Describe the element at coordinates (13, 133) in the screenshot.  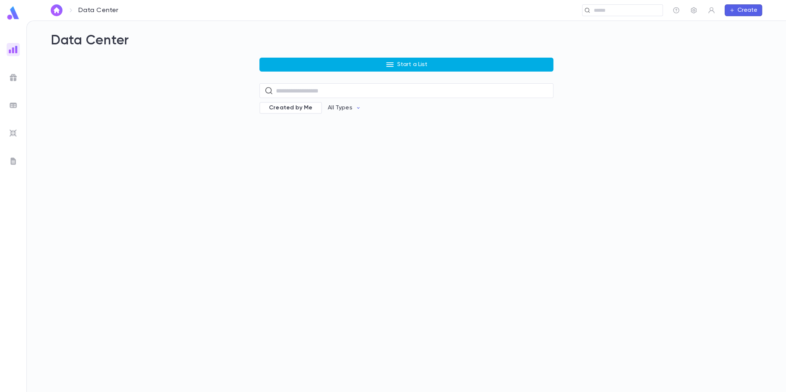
I see `img: imports_grey.530a8a0e642e233f2baf0ef88e8c9fcb.svg` at that location.